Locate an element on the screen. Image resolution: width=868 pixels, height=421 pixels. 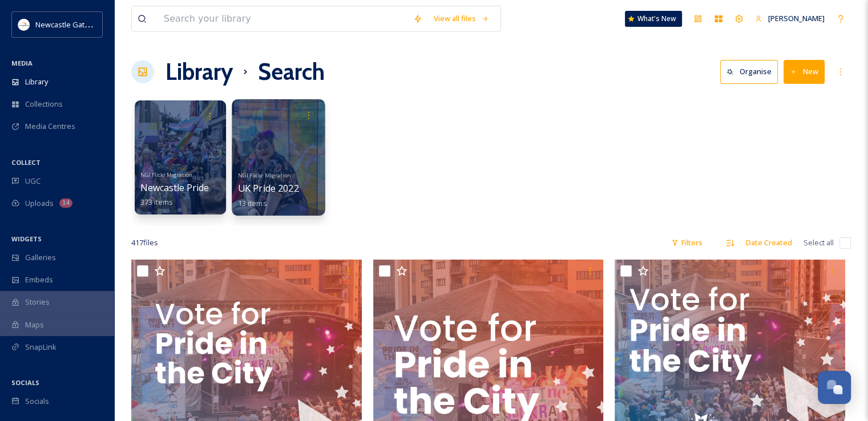
h1: Search is located at coordinates (291, 72).